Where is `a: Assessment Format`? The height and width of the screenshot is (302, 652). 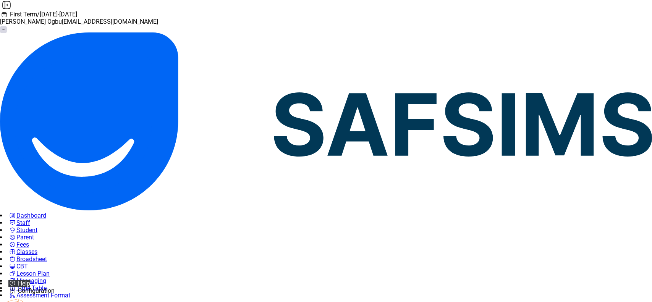 a: Assessment Format is located at coordinates (39, 295).